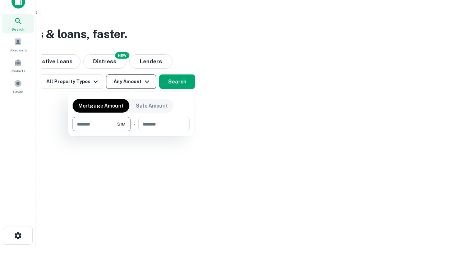 This screenshot has height=259, width=460. I want to click on span: $1M, so click(121, 124).